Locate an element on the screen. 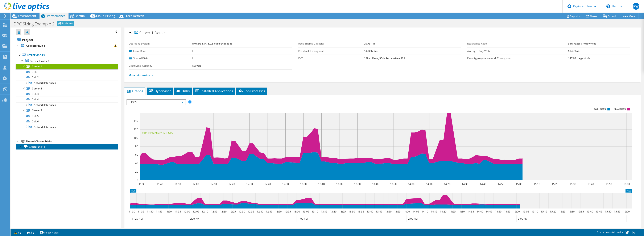 The width and height of the screenshot is (644, 236). b: Collector Run 1 is located at coordinates (36, 46).